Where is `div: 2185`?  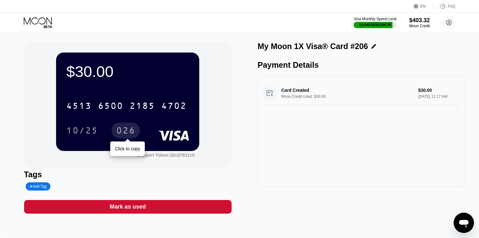 div: 2185 is located at coordinates (142, 107).